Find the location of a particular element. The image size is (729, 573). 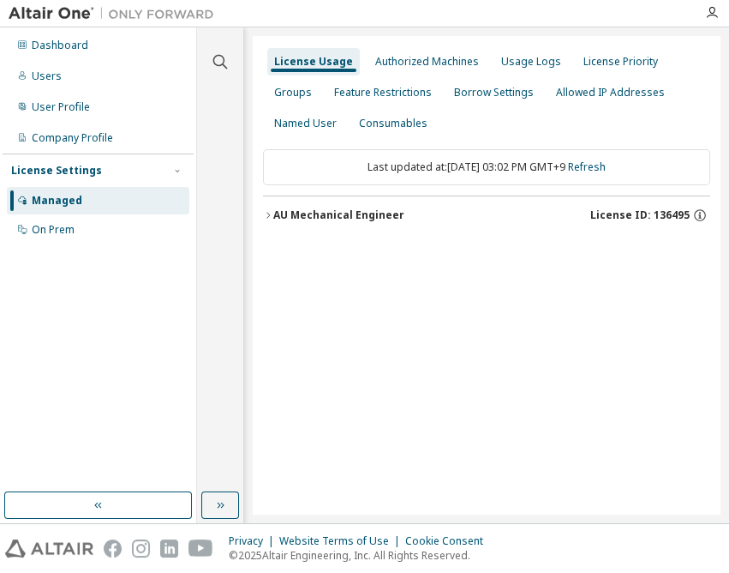

div: Borrow Settings is located at coordinates (494, 93).